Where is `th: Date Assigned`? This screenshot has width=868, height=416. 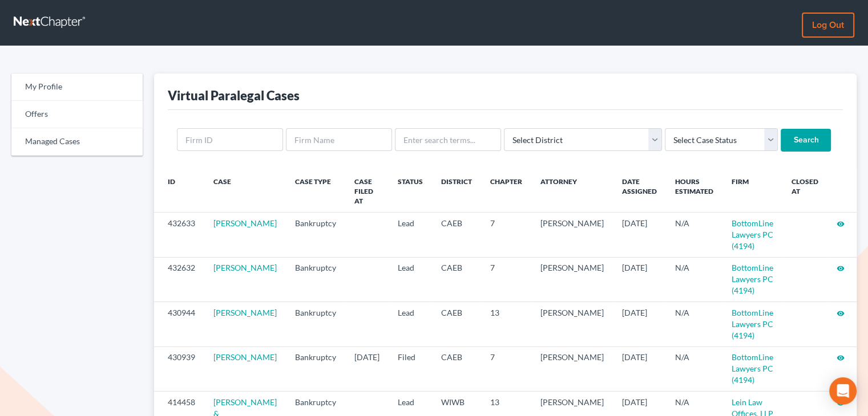 th: Date Assigned is located at coordinates (639, 191).